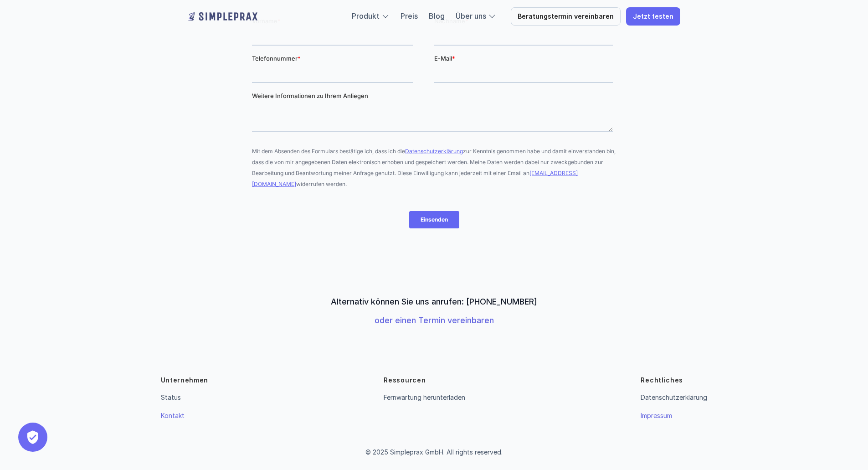 This screenshot has height=470, width=868. Describe the element at coordinates (405, 380) in the screenshot. I see `p: Ressourcen` at that location.